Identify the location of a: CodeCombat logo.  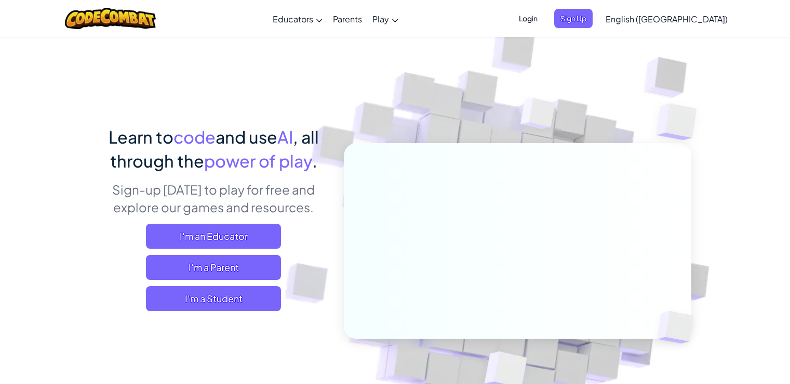
(110, 18).